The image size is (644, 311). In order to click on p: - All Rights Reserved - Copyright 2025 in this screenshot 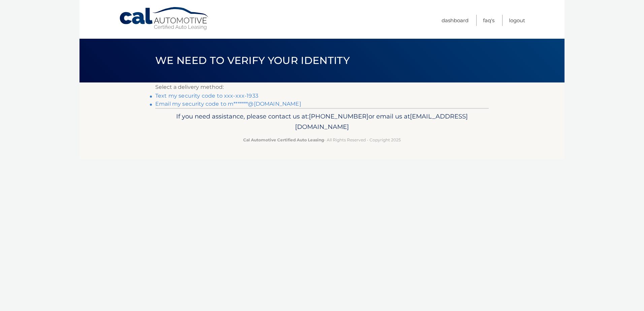, I will do `click(322, 140)`.